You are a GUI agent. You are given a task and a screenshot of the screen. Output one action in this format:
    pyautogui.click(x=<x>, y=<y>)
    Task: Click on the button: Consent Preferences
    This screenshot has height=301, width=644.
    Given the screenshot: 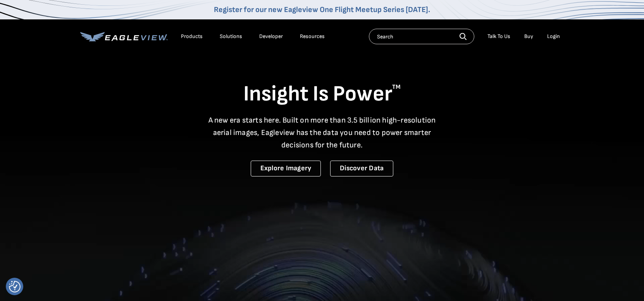 What is the action you would take?
    pyautogui.click(x=15, y=286)
    